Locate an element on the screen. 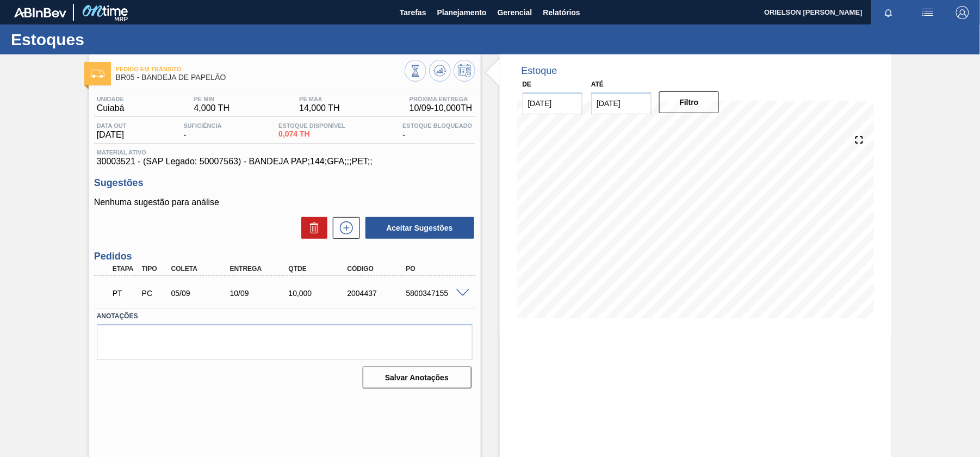 The height and width of the screenshot is (457, 980). div: 5800347155 is located at coordinates (436, 293).